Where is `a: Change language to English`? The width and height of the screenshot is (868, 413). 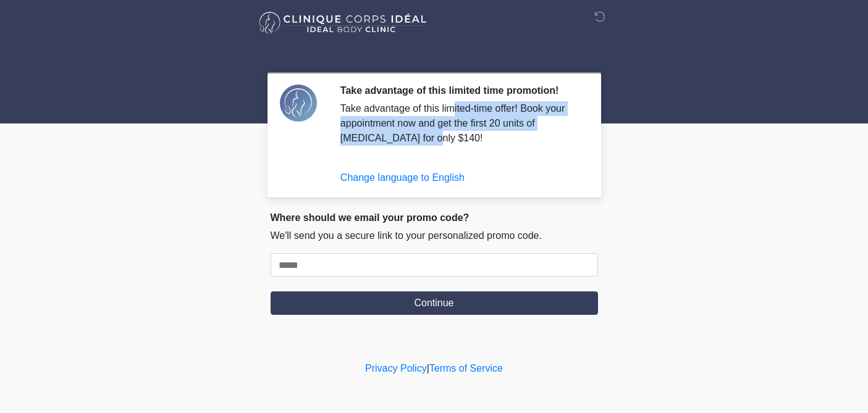
a: Change language to English is located at coordinates (402, 177).